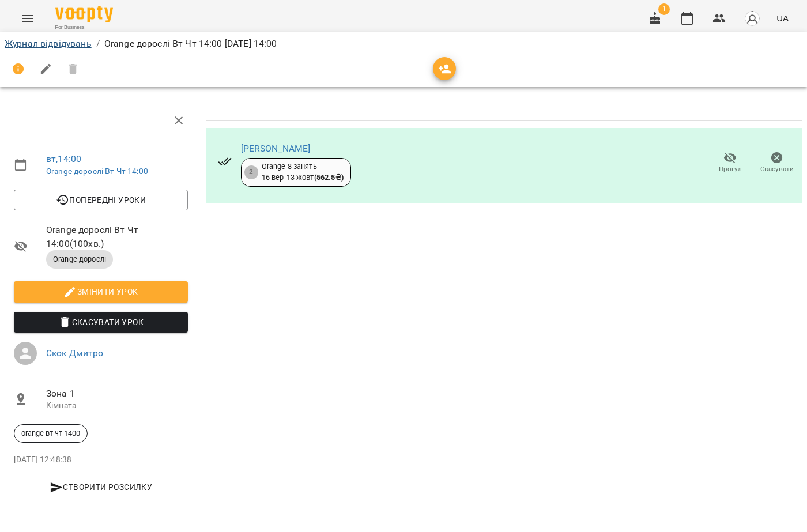  What do you see at coordinates (79, 260) in the screenshot?
I see `span: Orange дорослі` at bounding box center [79, 260].